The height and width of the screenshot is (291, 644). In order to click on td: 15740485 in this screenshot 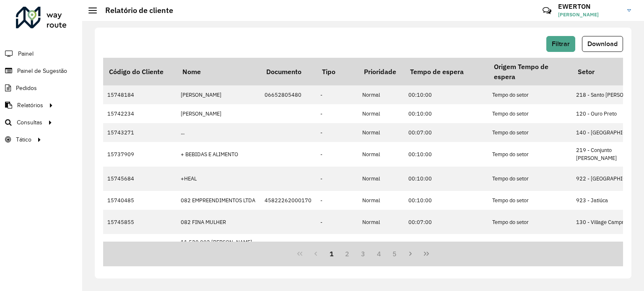, I will do `click(140, 200)`.